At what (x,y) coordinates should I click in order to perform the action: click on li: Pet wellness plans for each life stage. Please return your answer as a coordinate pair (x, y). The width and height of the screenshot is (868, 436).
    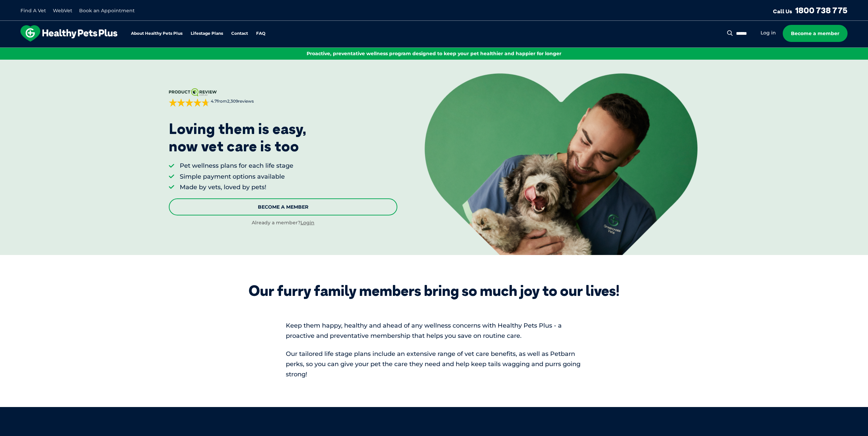
    Looking at the image, I should click on (236, 166).